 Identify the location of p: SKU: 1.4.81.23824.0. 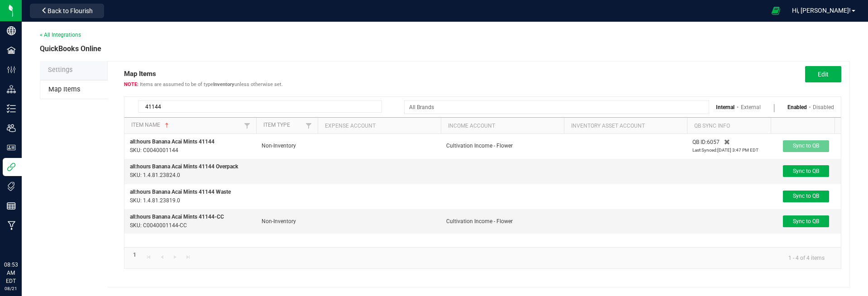
(190, 175).